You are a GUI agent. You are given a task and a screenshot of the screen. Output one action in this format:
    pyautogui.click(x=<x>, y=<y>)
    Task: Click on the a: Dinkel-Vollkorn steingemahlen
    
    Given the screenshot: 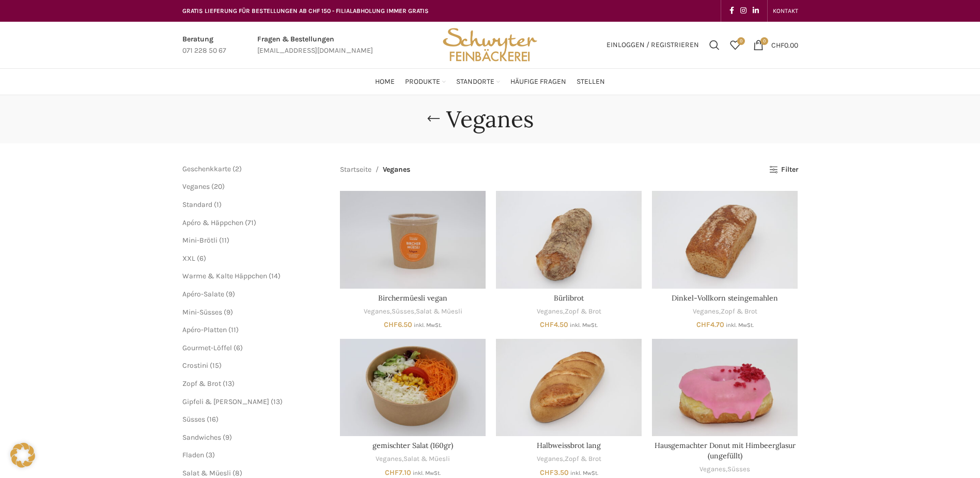 What is the action you would take?
    pyautogui.click(x=725, y=298)
    